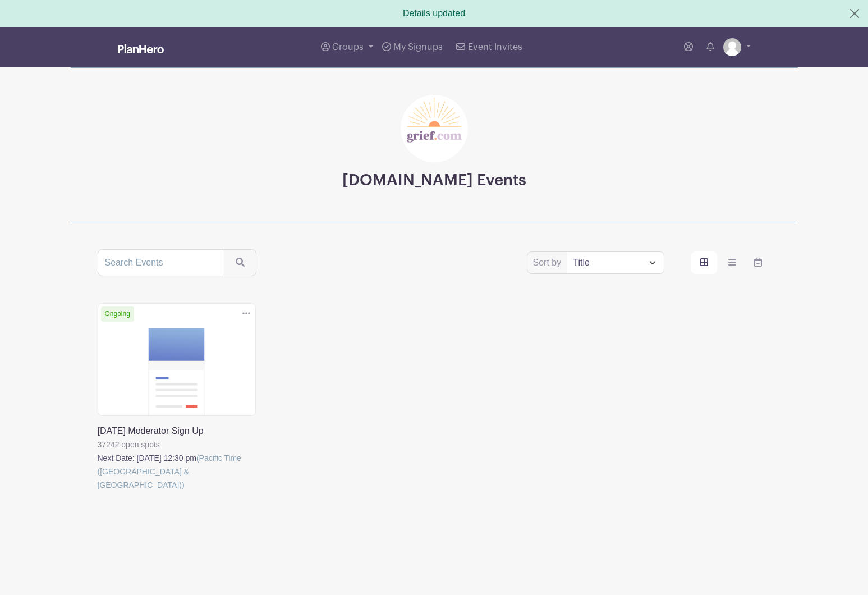 This screenshot has width=868, height=595. Describe the element at coordinates (732, 47) in the screenshot. I see `img: default-ce2991bfa6775e67f084385cd625a349d9dcbb7a52a09fb2fda1e96e2d18dcdb.png` at that location.